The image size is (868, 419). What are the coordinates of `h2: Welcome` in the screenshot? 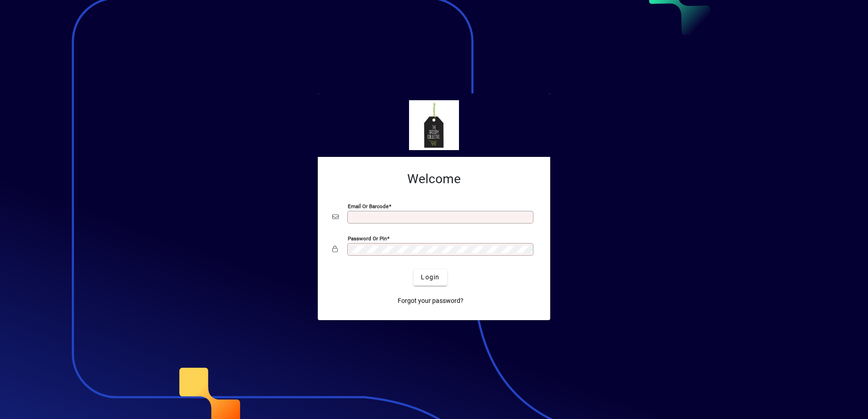 It's located at (434, 179).